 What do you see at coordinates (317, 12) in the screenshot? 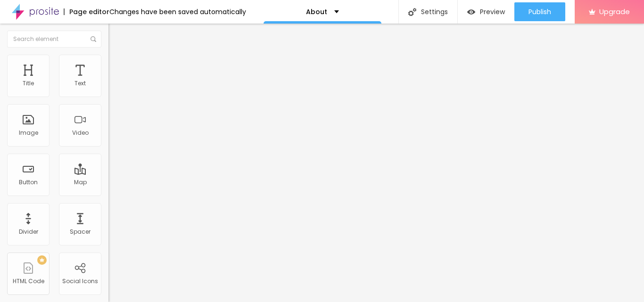
I see `p: About` at bounding box center [317, 12].